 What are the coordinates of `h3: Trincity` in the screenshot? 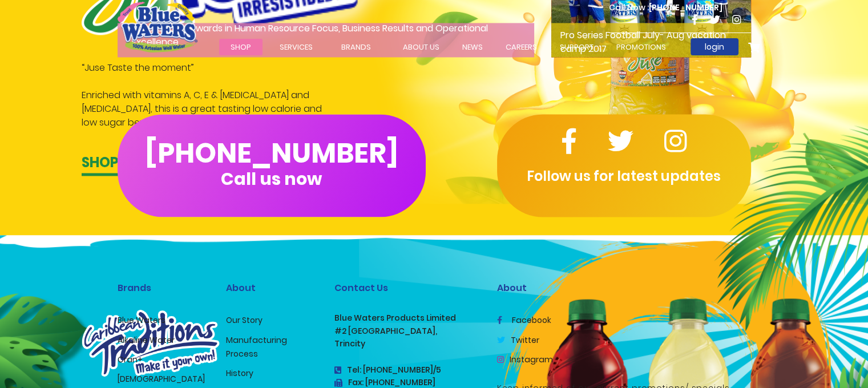 It's located at (407, 343).